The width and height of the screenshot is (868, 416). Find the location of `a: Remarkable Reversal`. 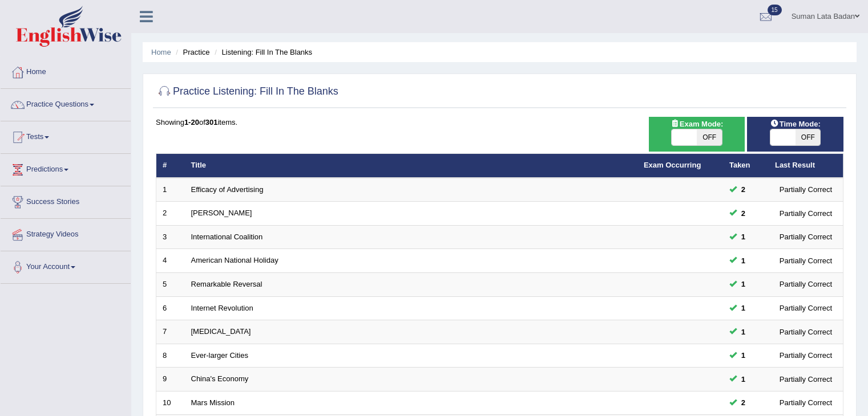

a: Remarkable Reversal is located at coordinates (227, 284).